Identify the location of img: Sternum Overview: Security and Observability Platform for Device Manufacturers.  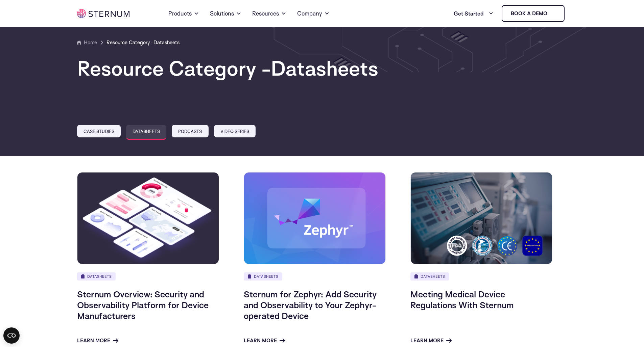
(148, 218).